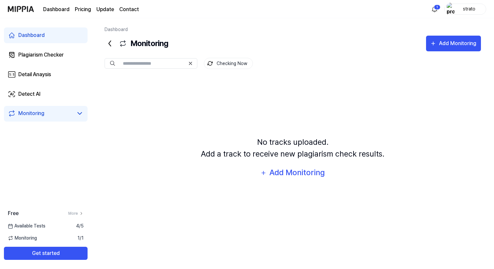  Describe the element at coordinates (129, 9) in the screenshot. I see `a: Contact` at that location.